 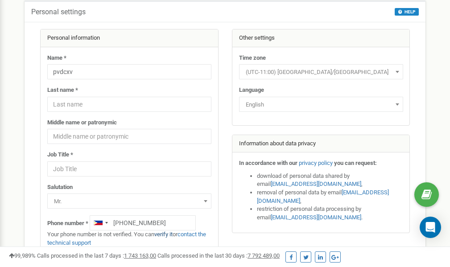 I want to click on div: Other settings, so click(x=321, y=38).